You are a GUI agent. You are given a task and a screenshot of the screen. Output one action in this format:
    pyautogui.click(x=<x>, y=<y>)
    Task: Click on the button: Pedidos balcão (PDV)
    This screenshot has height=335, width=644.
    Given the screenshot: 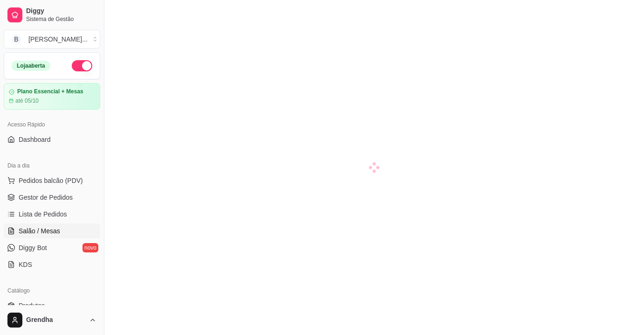 What is the action you would take?
    pyautogui.click(x=52, y=181)
    